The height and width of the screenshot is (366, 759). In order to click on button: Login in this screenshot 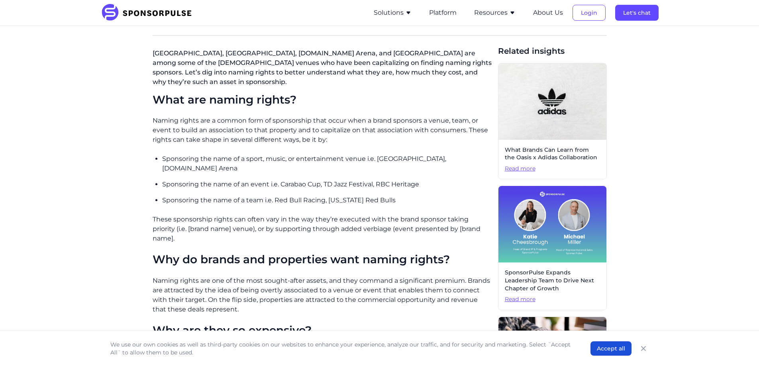, I will do `click(589, 13)`.